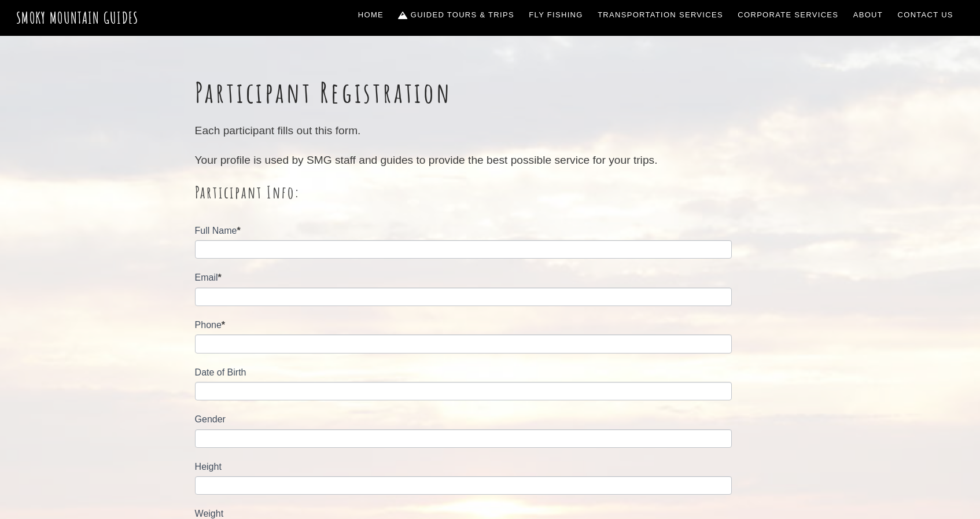 The image size is (980, 519). What do you see at coordinates (867, 15) in the screenshot?
I see `a: About` at bounding box center [867, 15].